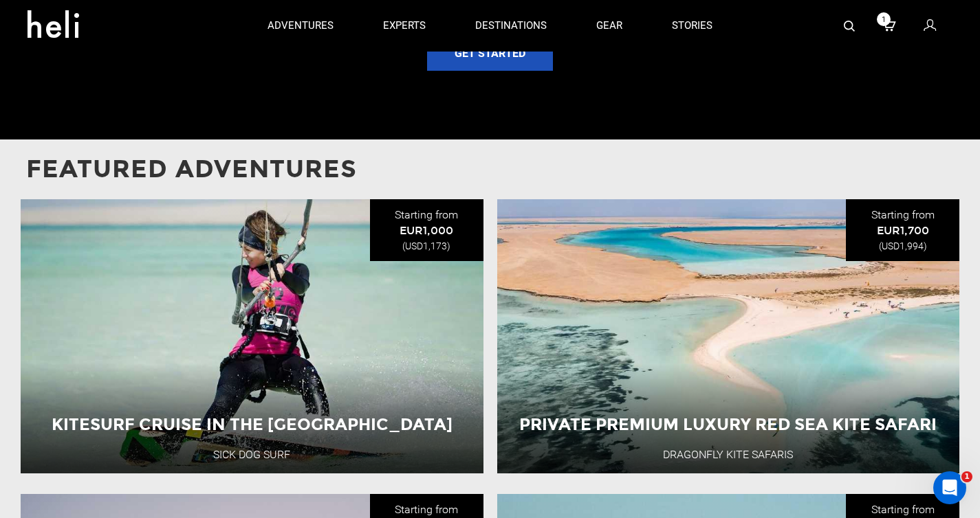 The image size is (980, 518). Describe the element at coordinates (490, 53) in the screenshot. I see `button: GET STARTED` at that location.